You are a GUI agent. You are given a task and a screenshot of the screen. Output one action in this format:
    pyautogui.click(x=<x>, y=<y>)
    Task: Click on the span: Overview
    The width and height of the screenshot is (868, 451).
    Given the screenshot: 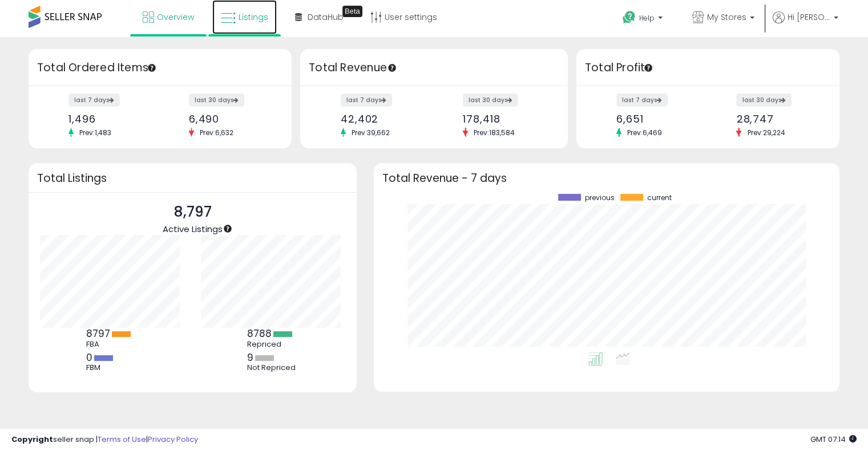 What is the action you would take?
    pyautogui.click(x=175, y=17)
    